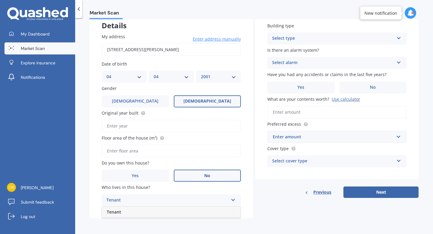 The height and width of the screenshot is (234, 433). Describe the element at coordinates (40, 217) in the screenshot. I see `a: Log out` at that location.